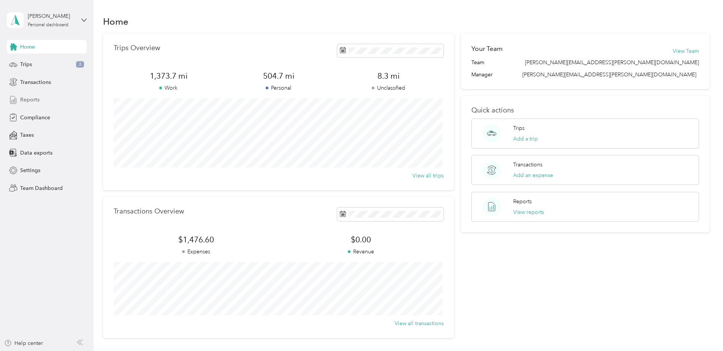 This screenshot has width=723, height=351. What do you see at coordinates (137, 48) in the screenshot?
I see `p: Trips Overview` at bounding box center [137, 48].